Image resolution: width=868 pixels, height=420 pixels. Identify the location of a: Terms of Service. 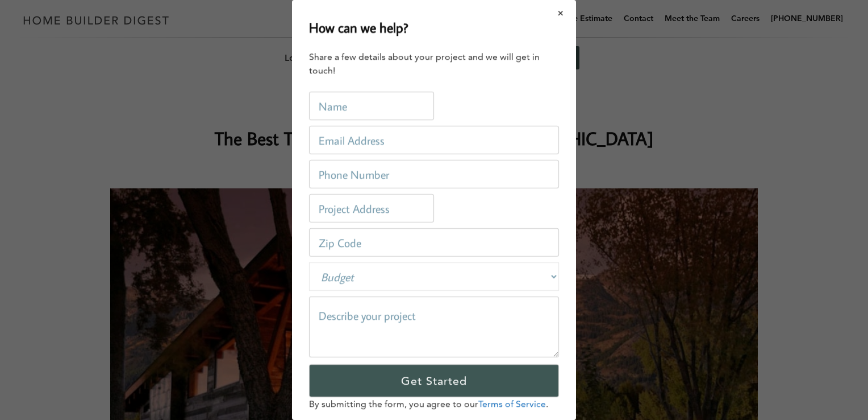
(512, 403).